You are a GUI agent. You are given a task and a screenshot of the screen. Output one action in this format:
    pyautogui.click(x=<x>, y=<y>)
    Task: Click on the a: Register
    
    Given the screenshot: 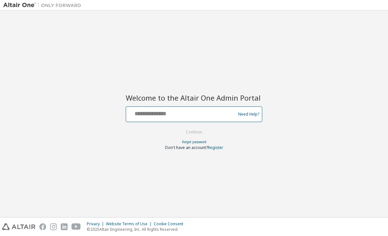 What is the action you would take?
    pyautogui.click(x=216, y=148)
    